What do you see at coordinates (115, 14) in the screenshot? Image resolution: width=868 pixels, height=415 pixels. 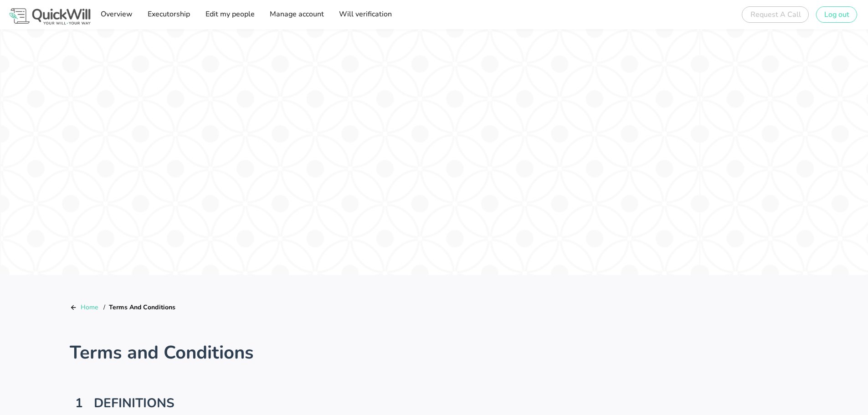 I see `span: Overview` at bounding box center [115, 14].